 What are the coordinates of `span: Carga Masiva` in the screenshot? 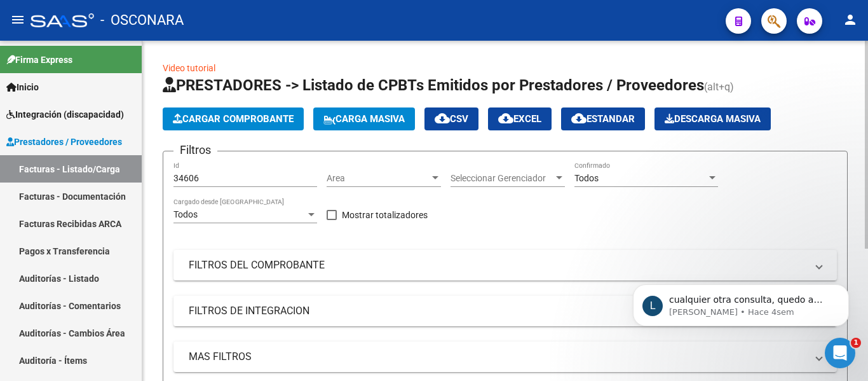 It's located at (364, 119).